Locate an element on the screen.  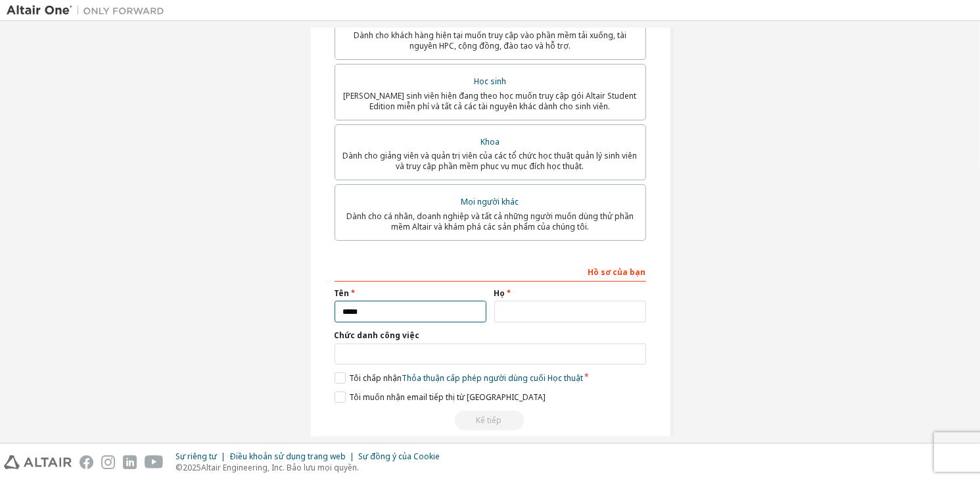
img: instagram.svg is located at coordinates (107, 461).